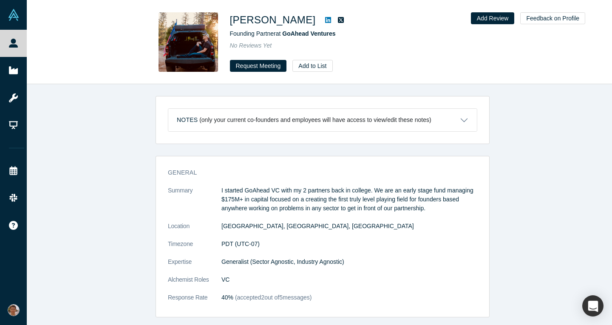  What do you see at coordinates (251, 45) in the screenshot?
I see `span: No Reviews Yet` at bounding box center [251, 45].